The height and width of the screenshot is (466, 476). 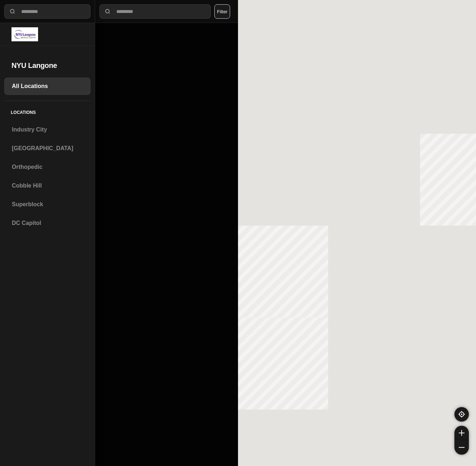 I want to click on a: Cobble Hill, so click(x=48, y=186).